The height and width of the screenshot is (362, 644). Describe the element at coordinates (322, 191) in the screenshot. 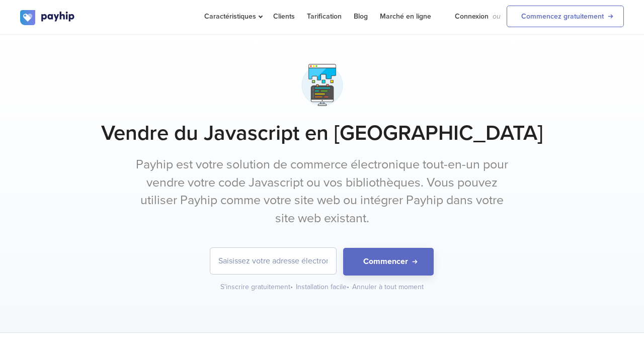

I see `p: Payhip est votre solution de commerce électronique tout-en-un pour vendre votre code Javascript o...` at that location.